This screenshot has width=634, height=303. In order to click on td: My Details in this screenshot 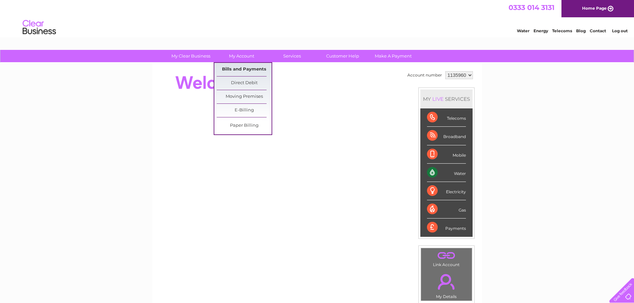, I will do `click(446, 285)`.